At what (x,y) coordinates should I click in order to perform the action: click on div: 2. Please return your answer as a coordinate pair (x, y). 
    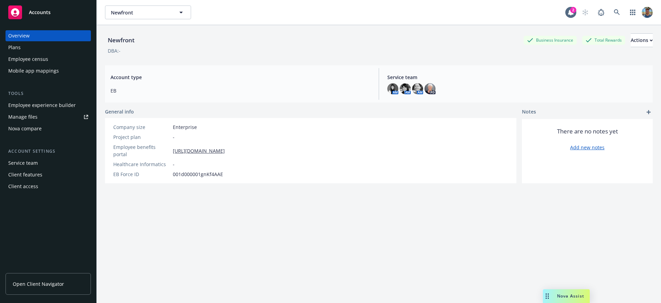
    Looking at the image, I should click on (573, 10).